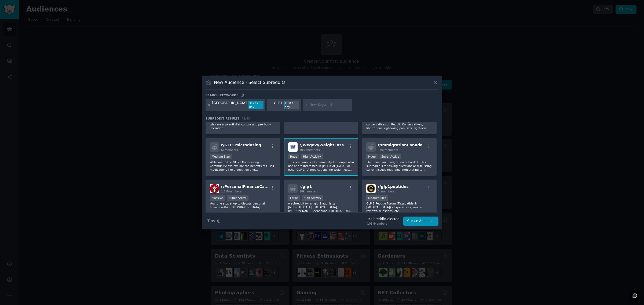 The width and height of the screenshot is (644, 305). What do you see at coordinates (393, 187) in the screenshot?
I see `span: r/ glp1peptides` at bounding box center [393, 187].